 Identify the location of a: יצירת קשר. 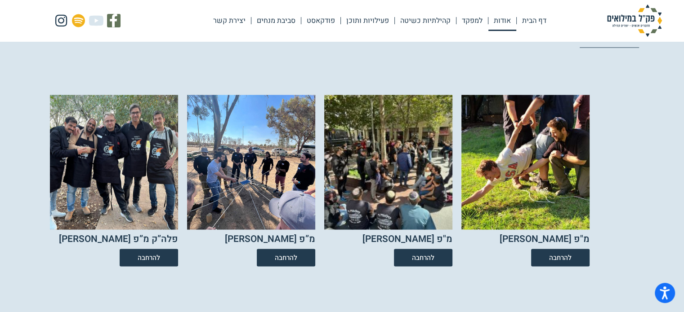
(229, 21).